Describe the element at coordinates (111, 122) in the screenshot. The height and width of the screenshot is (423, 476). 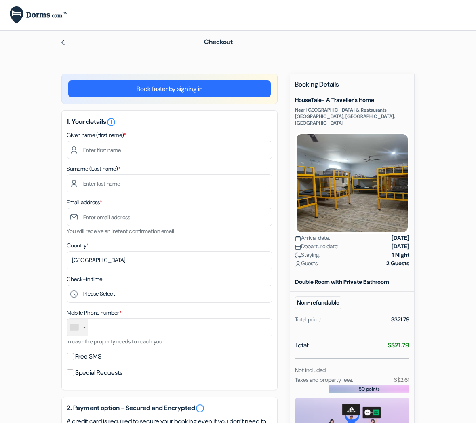
I see `i: error_outline` at that location.